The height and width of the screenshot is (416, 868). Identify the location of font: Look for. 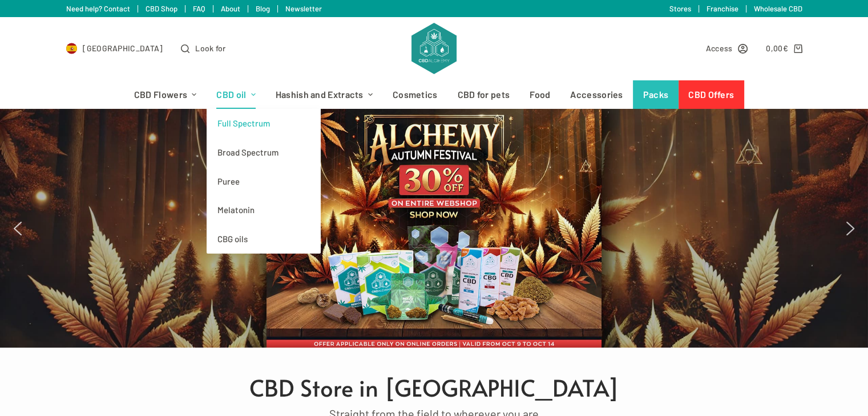
(210, 48).